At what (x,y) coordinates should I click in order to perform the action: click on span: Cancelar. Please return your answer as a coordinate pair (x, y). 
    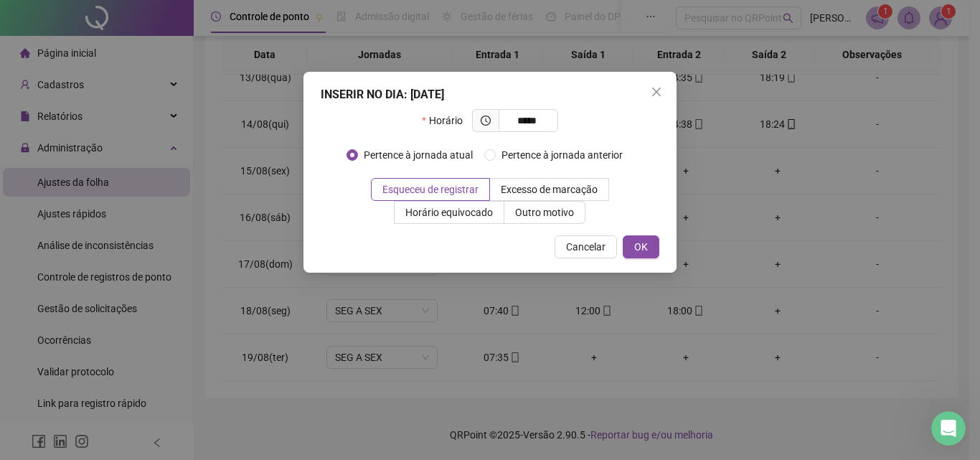
    Looking at the image, I should click on (585, 247).